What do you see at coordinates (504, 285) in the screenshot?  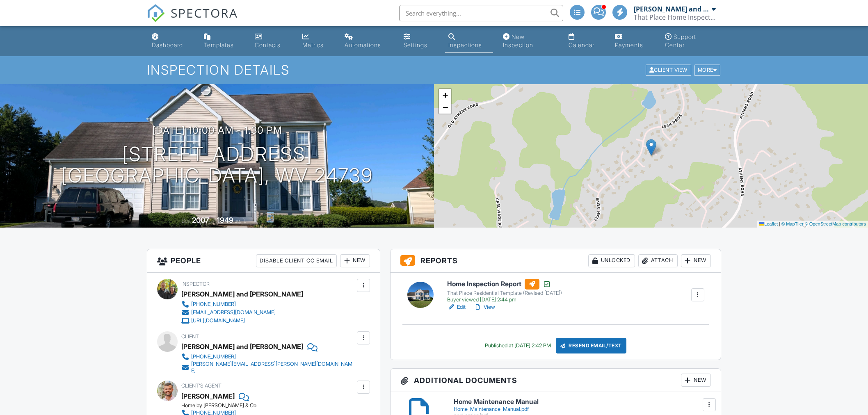 I see `h6: Home Inspection Report` at bounding box center [504, 285].